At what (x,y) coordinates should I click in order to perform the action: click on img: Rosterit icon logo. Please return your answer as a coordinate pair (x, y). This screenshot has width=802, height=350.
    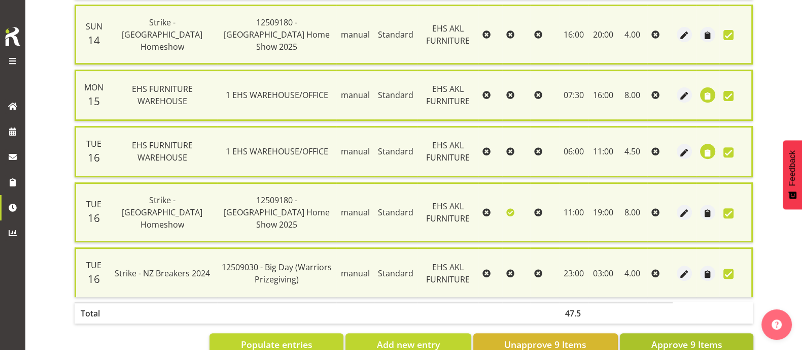
    Looking at the image, I should click on (13, 37).